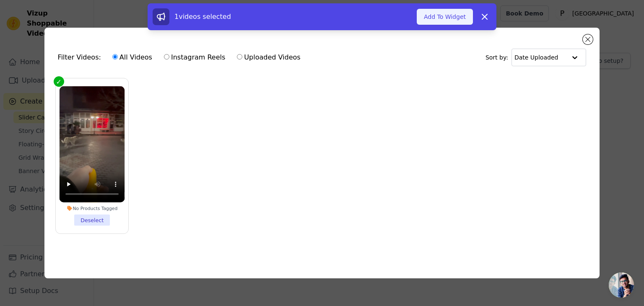 Image resolution: width=644 pixels, height=306 pixels. Describe the element at coordinates (445, 17) in the screenshot. I see `button: Add To Widget` at that location.